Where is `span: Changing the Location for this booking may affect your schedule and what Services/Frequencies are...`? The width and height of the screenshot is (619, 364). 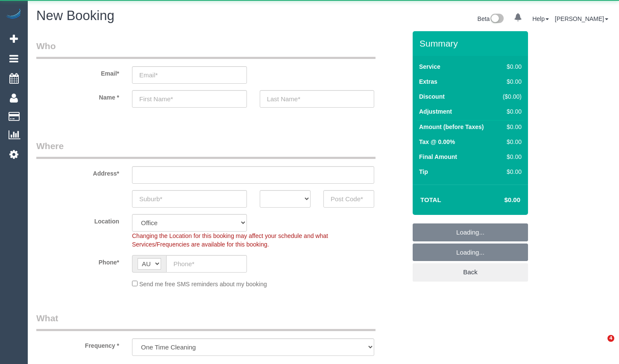
span: Changing the Location for this booking may affect your schedule and what Services/Frequencies are... is located at coordinates (230, 240).